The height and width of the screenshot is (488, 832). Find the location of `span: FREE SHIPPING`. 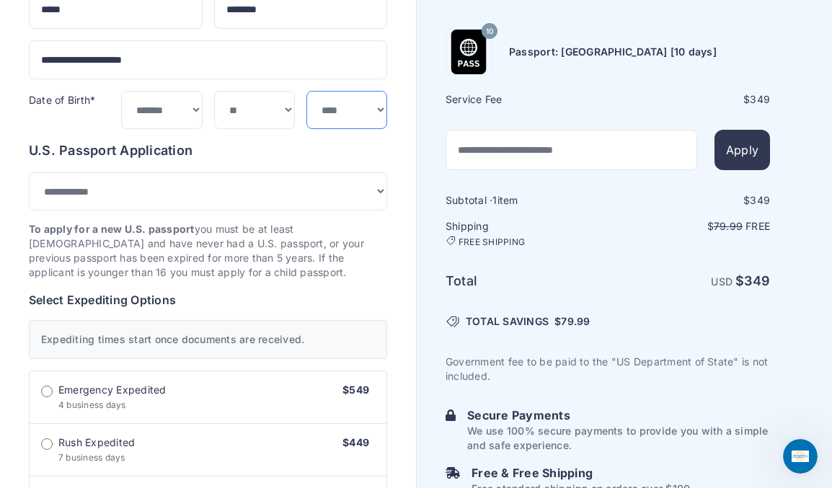

span: FREE SHIPPING is located at coordinates (492, 242).